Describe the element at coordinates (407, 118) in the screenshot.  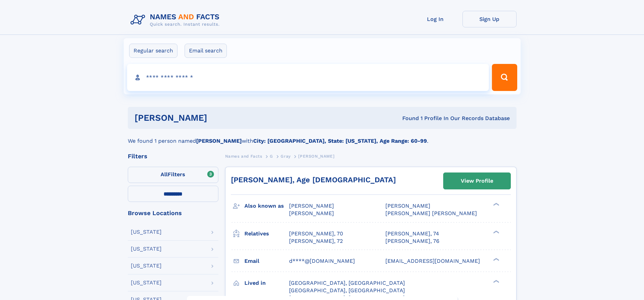
I see `div: Found 1 Profile In Our Records Database` at that location.